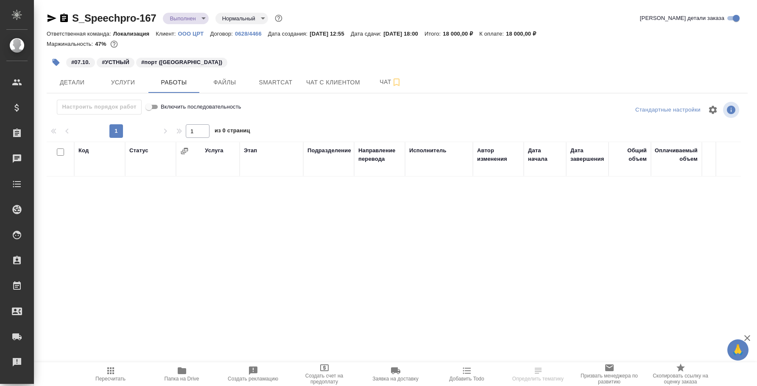  I want to click on p: Договор:, so click(222, 34).